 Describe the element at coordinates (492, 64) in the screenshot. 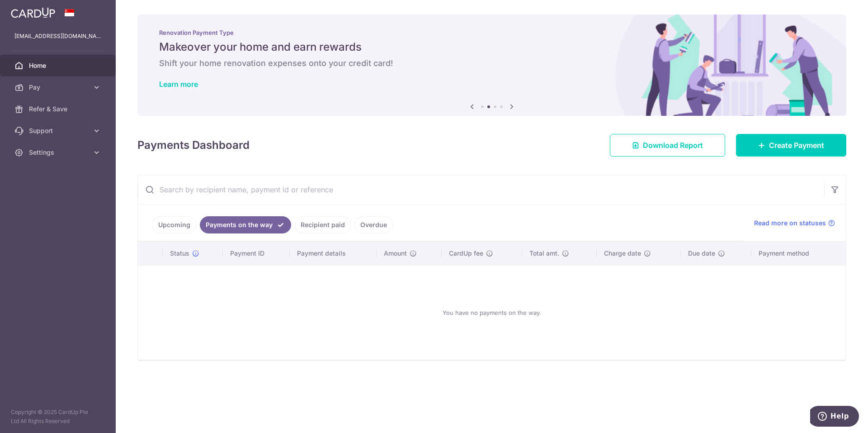

I see `h6: Shift your home renovation expenses onto your credit card!` at that location.